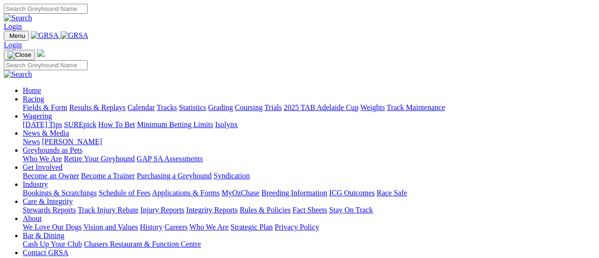  I want to click on a: Careers, so click(176, 227).